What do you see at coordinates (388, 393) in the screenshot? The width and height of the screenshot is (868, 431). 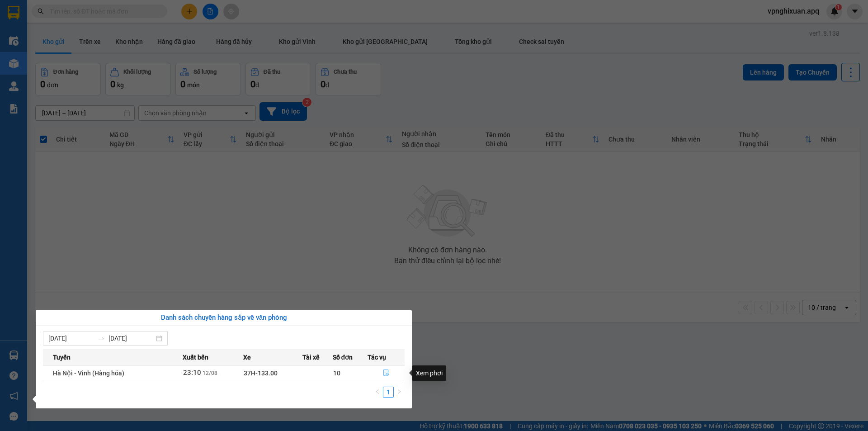 I see `li: 1` at bounding box center [388, 393].